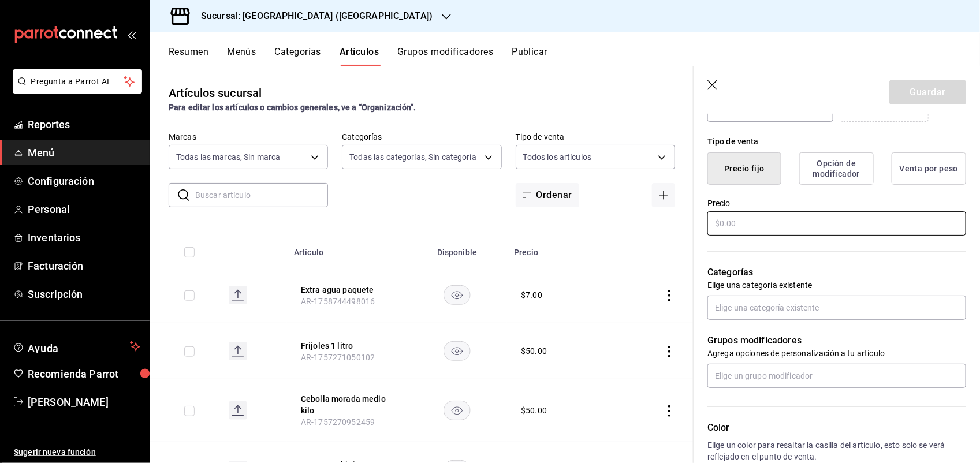 Image resolution: width=980 pixels, height=463 pixels. I want to click on span: Todos los artículos, so click(558, 157).